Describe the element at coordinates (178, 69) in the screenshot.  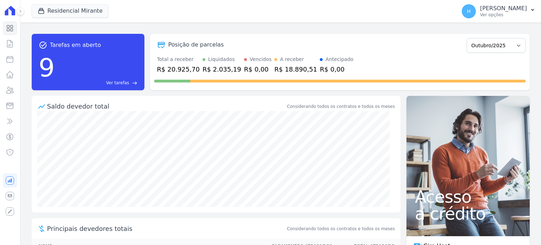
I see `div: R$ 20.925,70` at that location.